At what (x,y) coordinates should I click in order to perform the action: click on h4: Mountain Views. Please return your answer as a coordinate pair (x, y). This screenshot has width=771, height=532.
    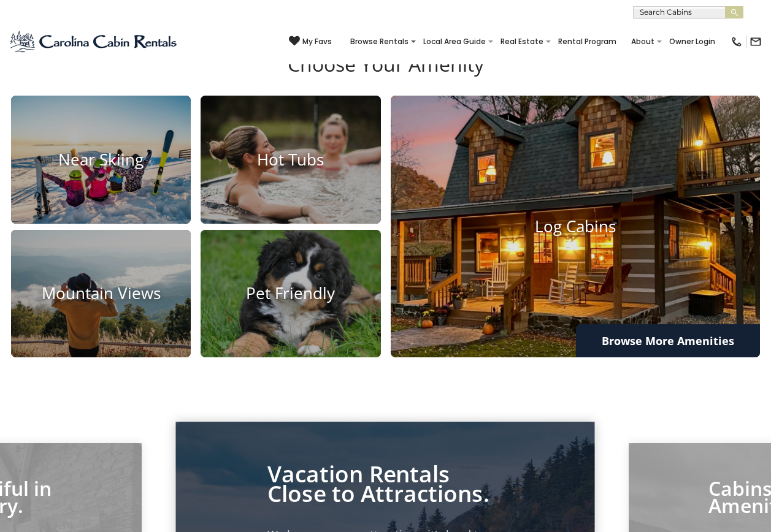
    Looking at the image, I should click on (100, 294).